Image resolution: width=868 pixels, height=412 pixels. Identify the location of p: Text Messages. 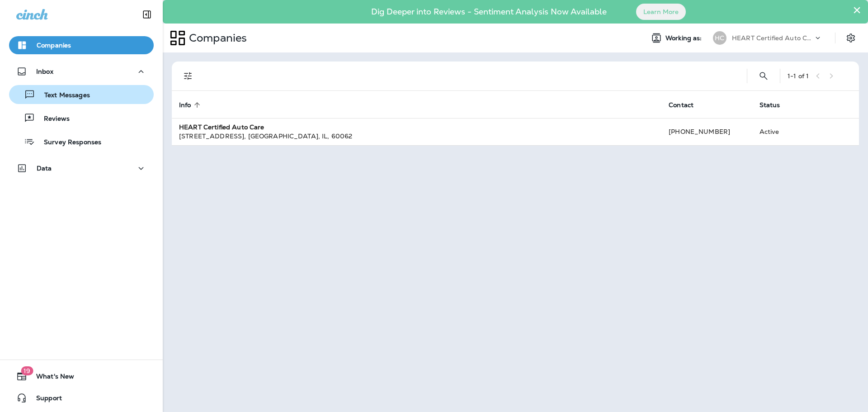
(62, 95).